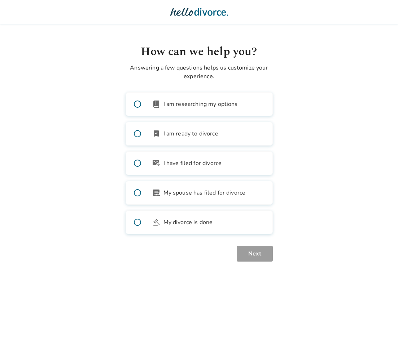 This screenshot has width=398, height=343. What do you see at coordinates (188, 222) in the screenshot?
I see `span: My divorce is done` at bounding box center [188, 222].